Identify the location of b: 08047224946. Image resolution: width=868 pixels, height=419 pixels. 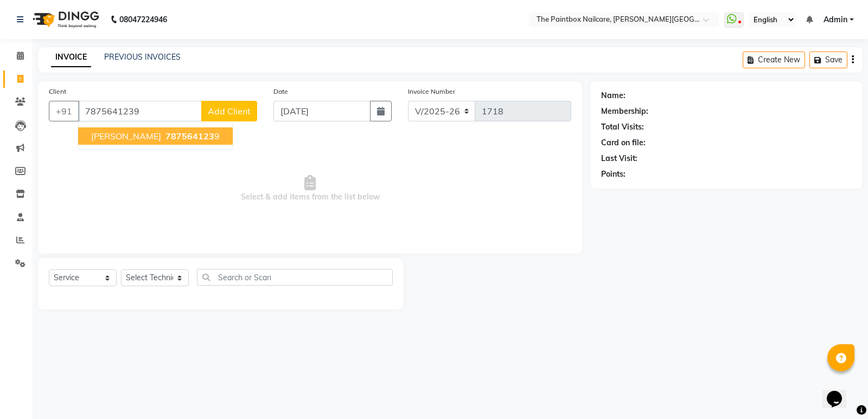
(143, 19).